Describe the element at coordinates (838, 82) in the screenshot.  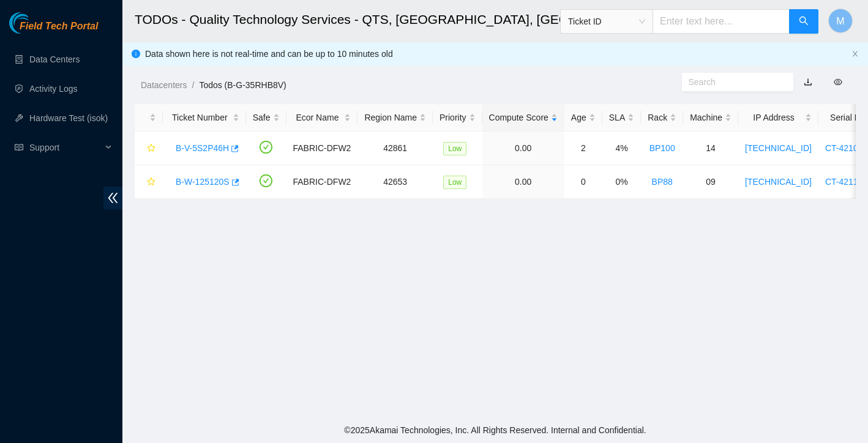
I see `span: eye` at that location.